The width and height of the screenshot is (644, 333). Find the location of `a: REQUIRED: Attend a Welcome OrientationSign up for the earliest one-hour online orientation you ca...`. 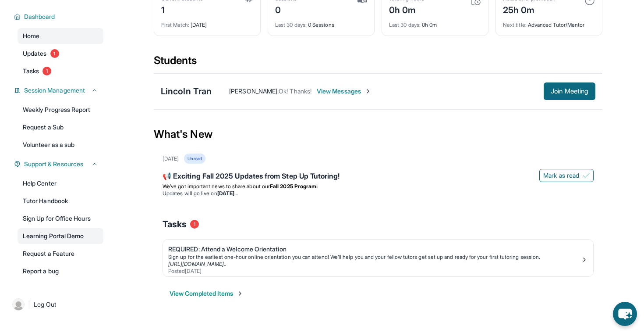

a: REQUIRED: Attend a Welcome OrientationSign up for the earliest one-hour online orientation you ca... is located at coordinates (378, 258).